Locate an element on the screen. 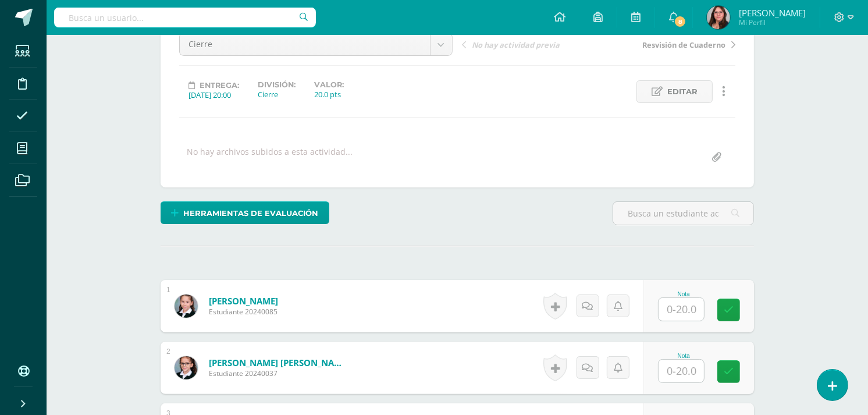  a: Herramientas de evaluación is located at coordinates (245, 213).